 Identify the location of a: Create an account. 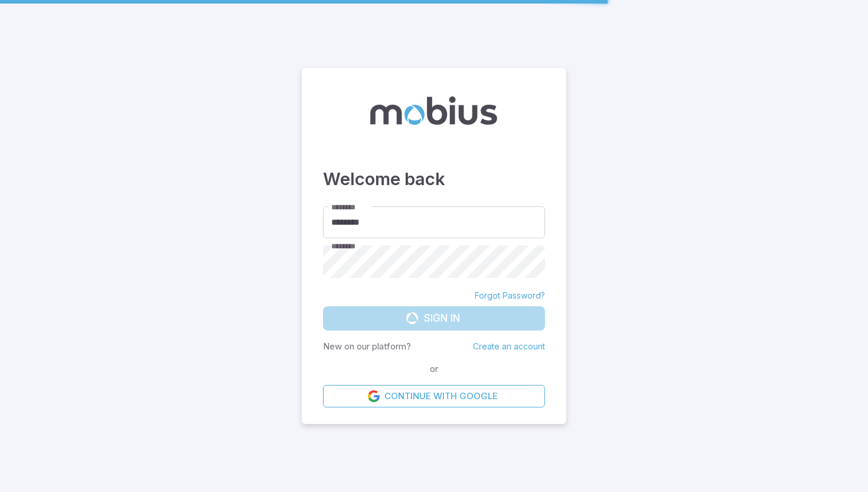
(509, 346).